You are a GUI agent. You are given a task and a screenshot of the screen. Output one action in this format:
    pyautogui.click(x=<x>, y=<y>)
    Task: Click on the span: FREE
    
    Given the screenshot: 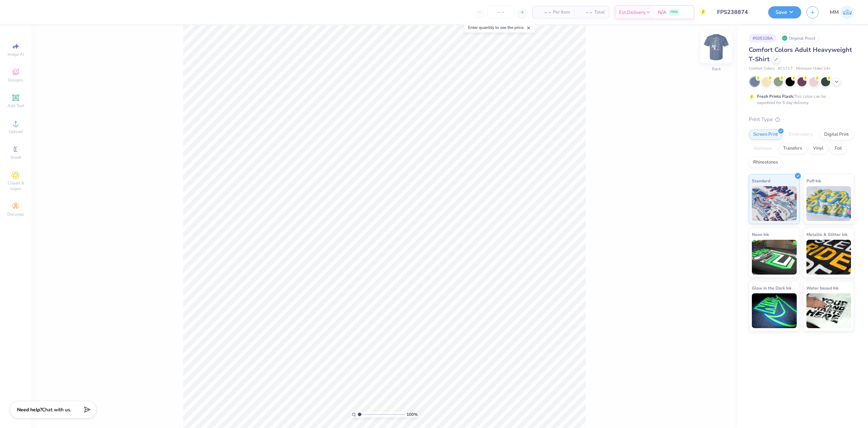 What is the action you would take?
    pyautogui.click(x=674, y=12)
    